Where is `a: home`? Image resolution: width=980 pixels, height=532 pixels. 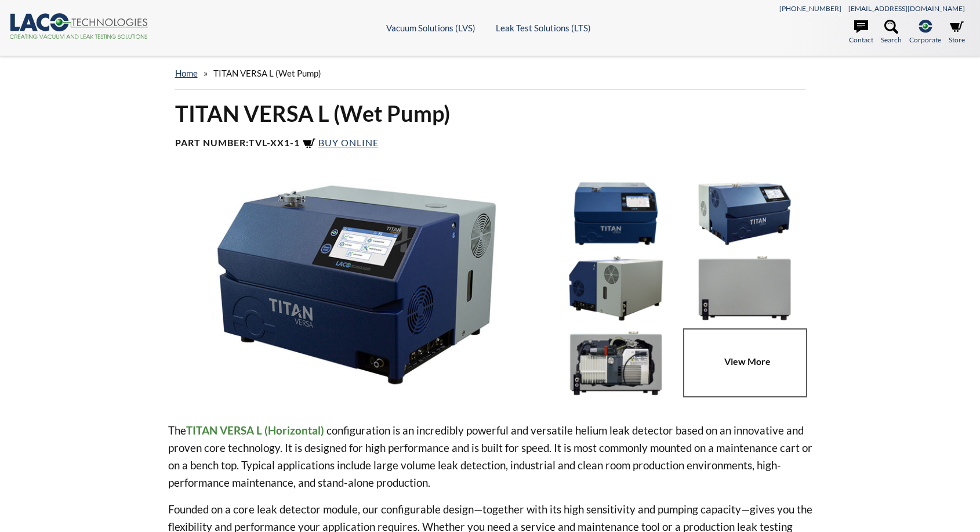 a: home is located at coordinates (186, 73).